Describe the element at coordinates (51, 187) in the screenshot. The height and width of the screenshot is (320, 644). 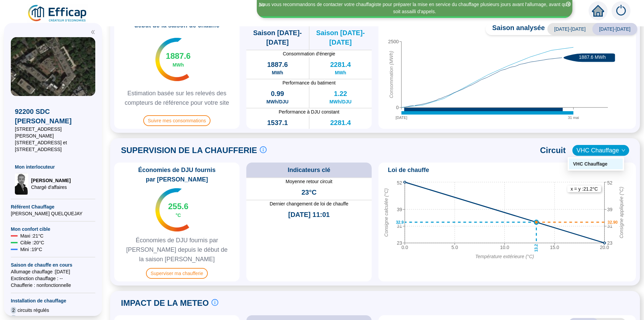
I see `span: Chargé d'affaires` at that location.